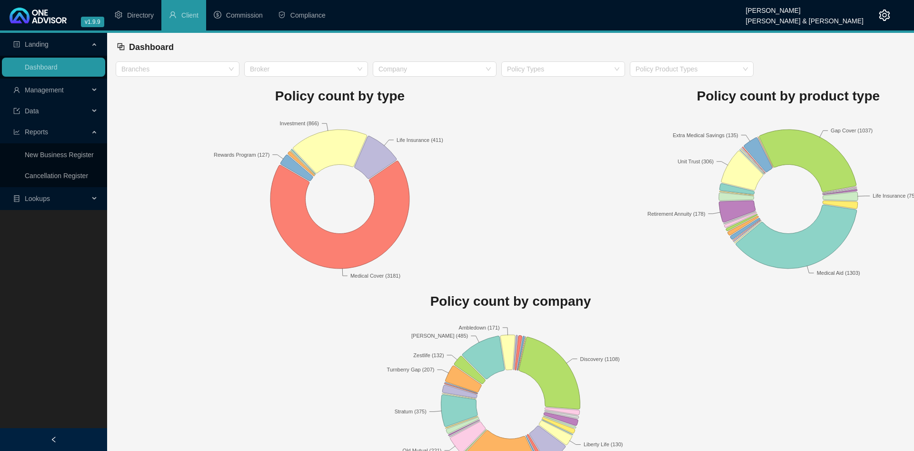  What do you see at coordinates (59, 155) in the screenshot?
I see `a: New Business Register` at bounding box center [59, 155].